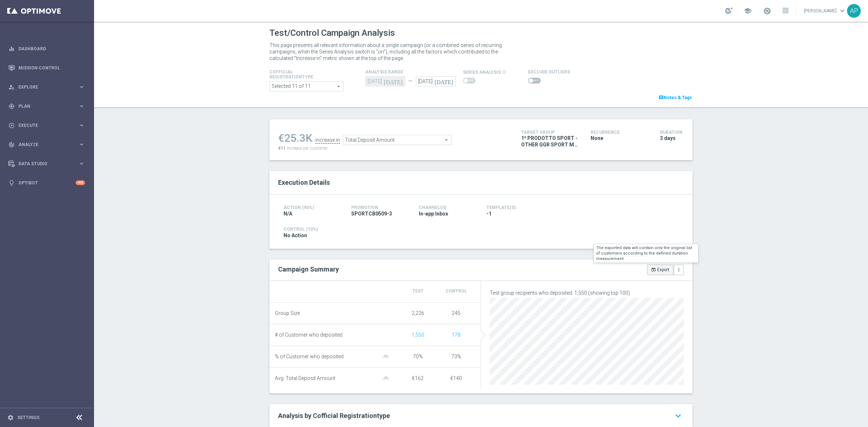 This screenshot has width=868, height=427. I want to click on i: person_search, so click(12, 87).